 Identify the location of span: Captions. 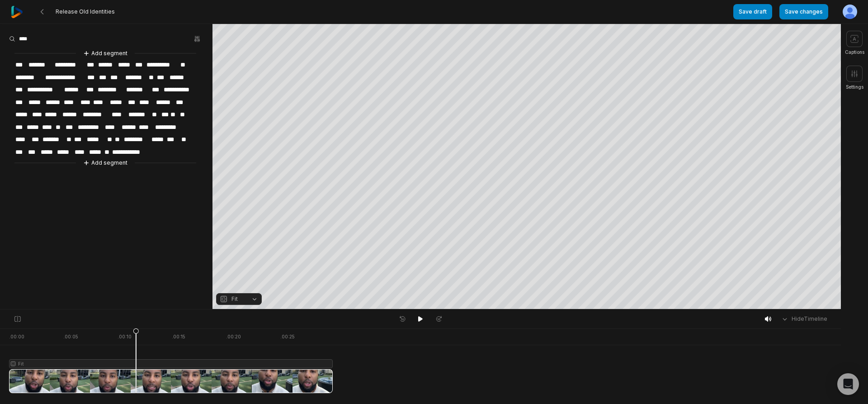
(854, 52).